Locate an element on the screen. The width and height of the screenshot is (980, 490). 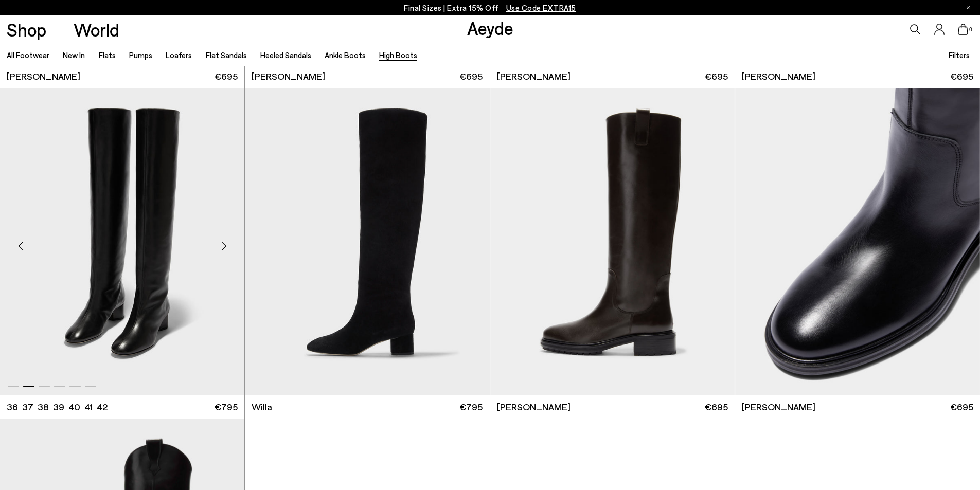
a: Flat Sandals is located at coordinates (226, 55).